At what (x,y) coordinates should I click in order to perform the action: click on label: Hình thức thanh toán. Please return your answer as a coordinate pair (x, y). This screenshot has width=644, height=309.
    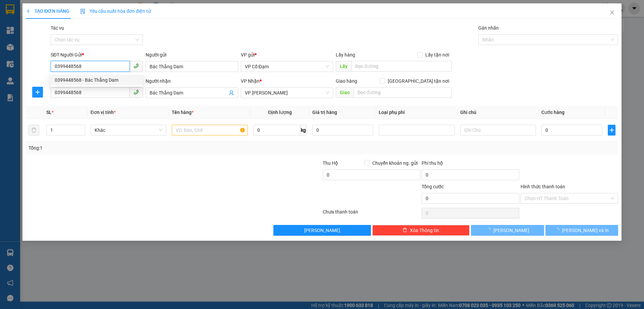
    Looking at the image, I should click on (543, 186).